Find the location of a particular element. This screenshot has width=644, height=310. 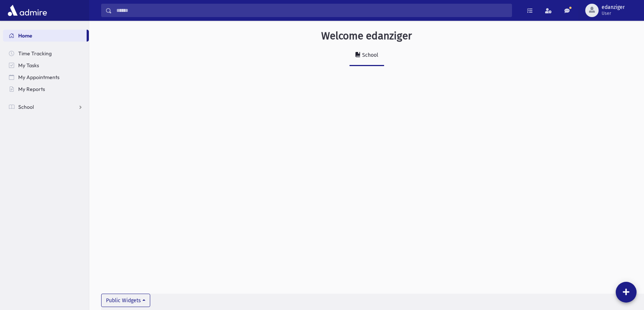

input: Search is located at coordinates (312, 10).